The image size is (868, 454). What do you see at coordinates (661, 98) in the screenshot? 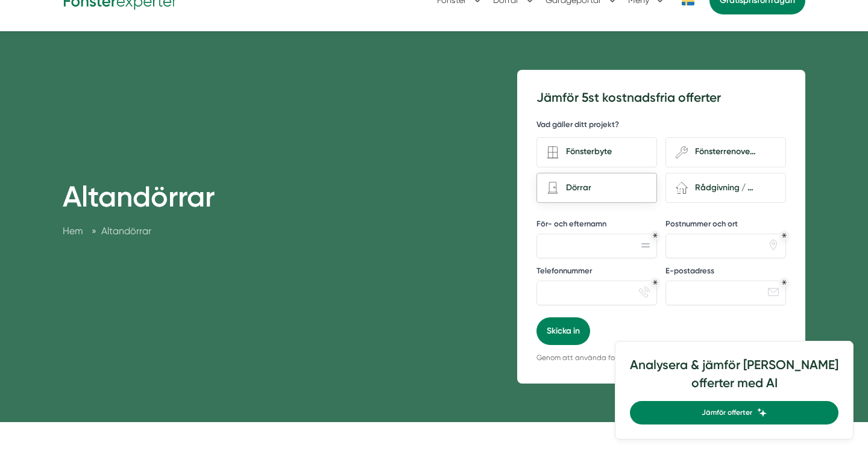
I see `h3: Jämför 5st kostnadsfria offerter` at bounding box center [661, 98].